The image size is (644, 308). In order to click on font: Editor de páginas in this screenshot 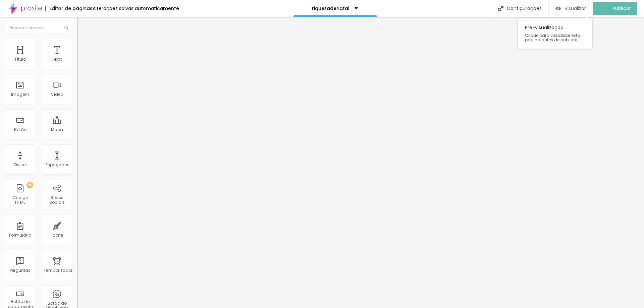, I will do `click(71, 8)`.